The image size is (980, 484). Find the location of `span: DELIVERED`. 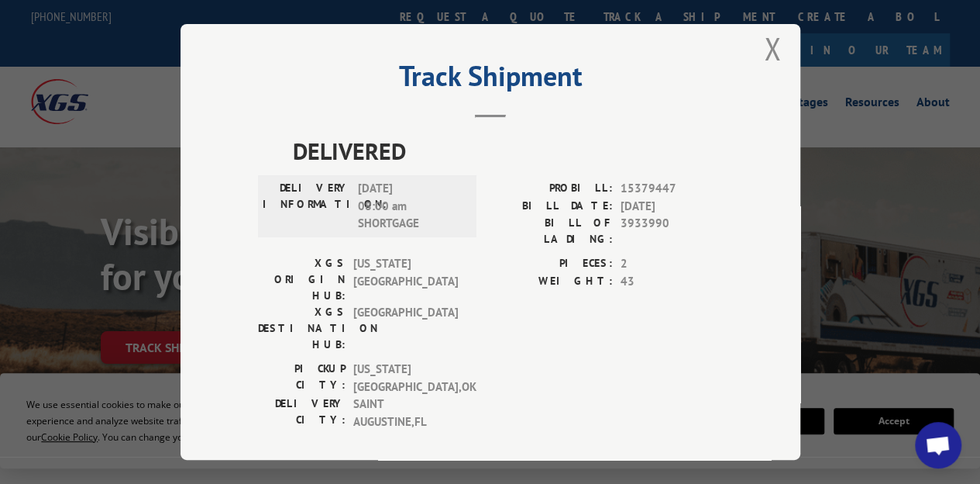

span: DELIVERED is located at coordinates (508, 150).